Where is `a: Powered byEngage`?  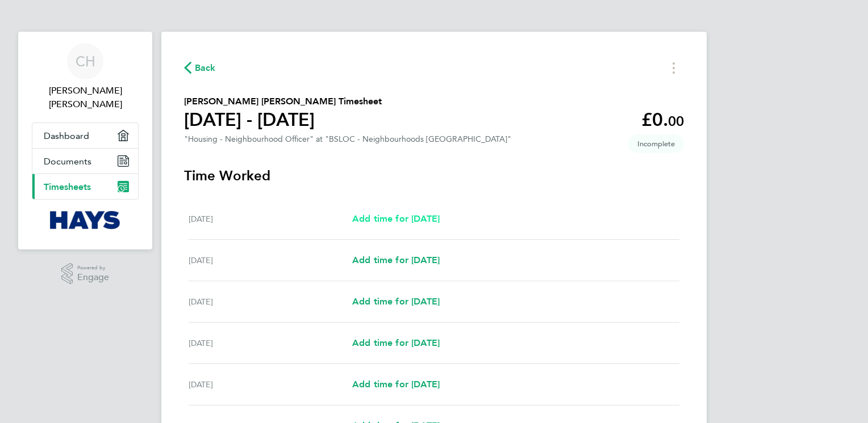 a: Powered byEngage is located at coordinates (85, 274).